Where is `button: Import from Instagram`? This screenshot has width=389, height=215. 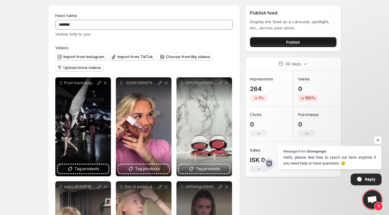 button: Import from Instagram is located at coordinates (81, 57).